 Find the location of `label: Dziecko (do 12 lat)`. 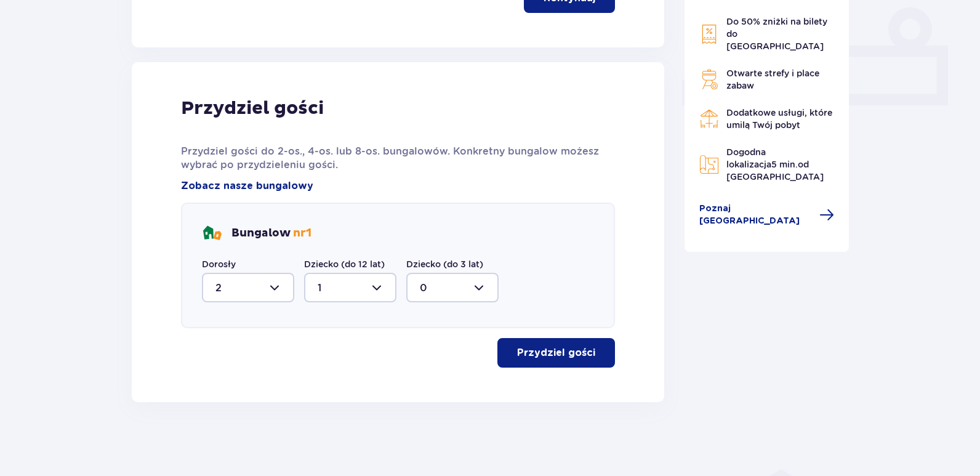

label: Dziecko (do 12 lat) is located at coordinates (344, 264).